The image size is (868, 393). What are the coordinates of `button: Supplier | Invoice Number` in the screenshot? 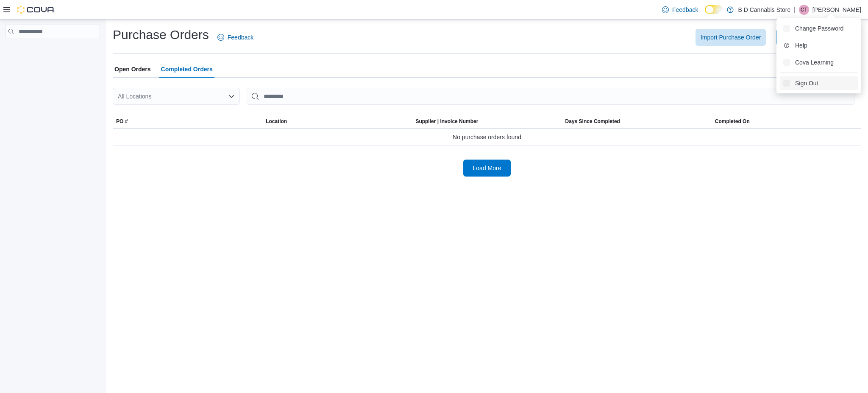 It's located at (486, 121).